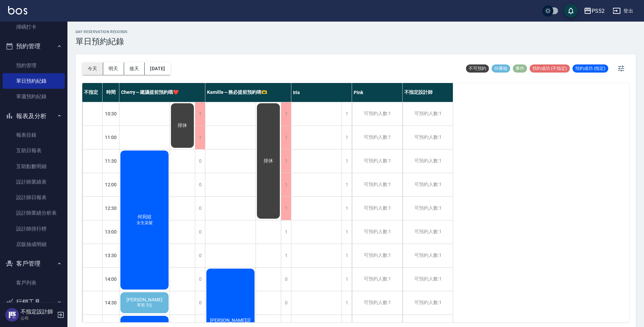 The image size is (644, 327). What do you see at coordinates (478, 69) in the screenshot?
I see `span: 不可預約` at bounding box center [478, 69].